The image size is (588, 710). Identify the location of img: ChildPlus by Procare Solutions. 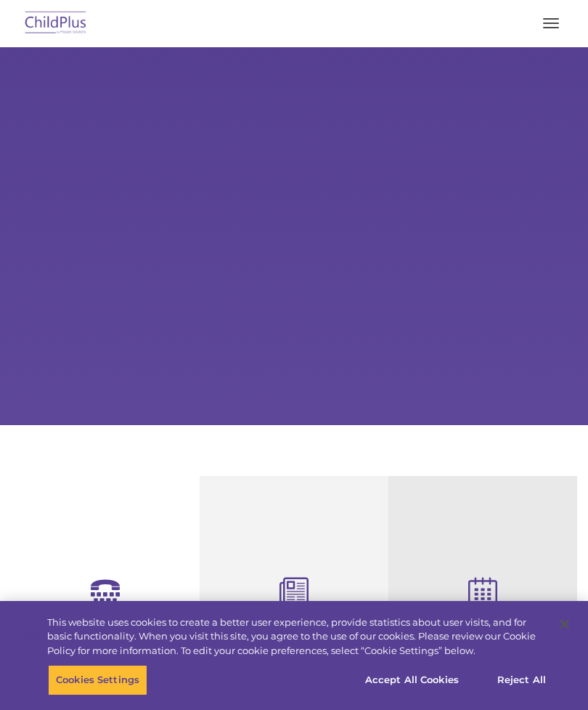
(56, 23).